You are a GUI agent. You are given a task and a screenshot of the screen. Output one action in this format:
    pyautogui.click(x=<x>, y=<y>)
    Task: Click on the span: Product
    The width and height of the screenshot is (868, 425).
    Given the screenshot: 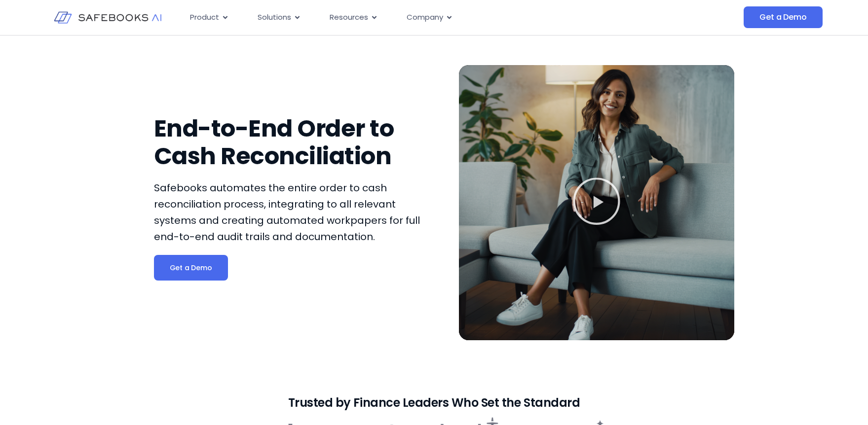 What is the action you would take?
    pyautogui.click(x=204, y=17)
    